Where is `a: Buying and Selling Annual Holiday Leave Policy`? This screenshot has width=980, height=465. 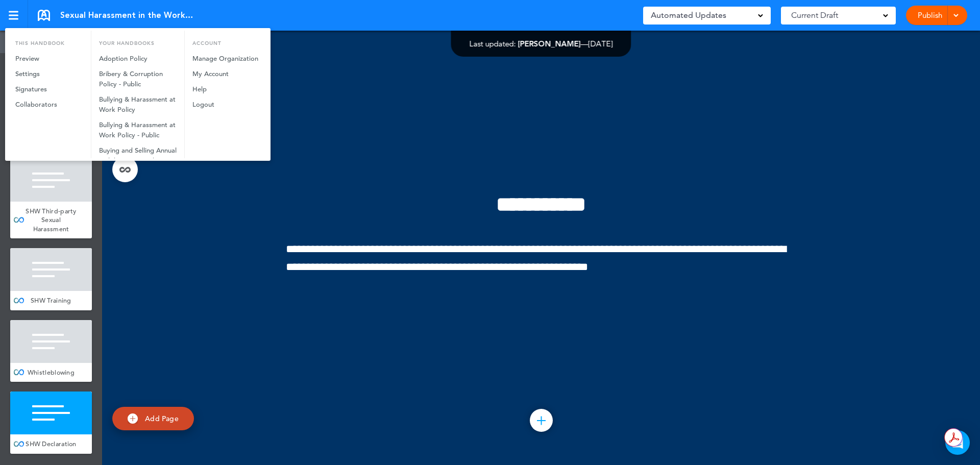
a: Buying and Selling Annual Holiday Leave Policy is located at coordinates (138, 155).